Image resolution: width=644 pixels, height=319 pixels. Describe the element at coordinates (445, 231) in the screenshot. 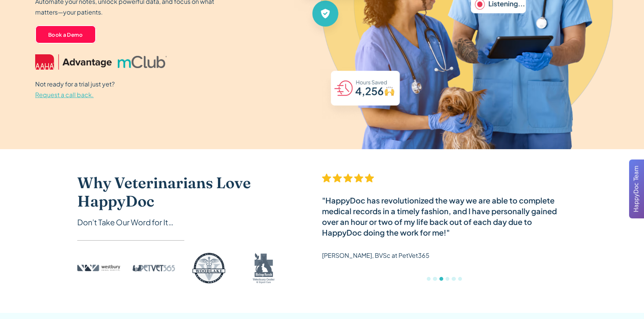

I see `div: carousel` at that location.